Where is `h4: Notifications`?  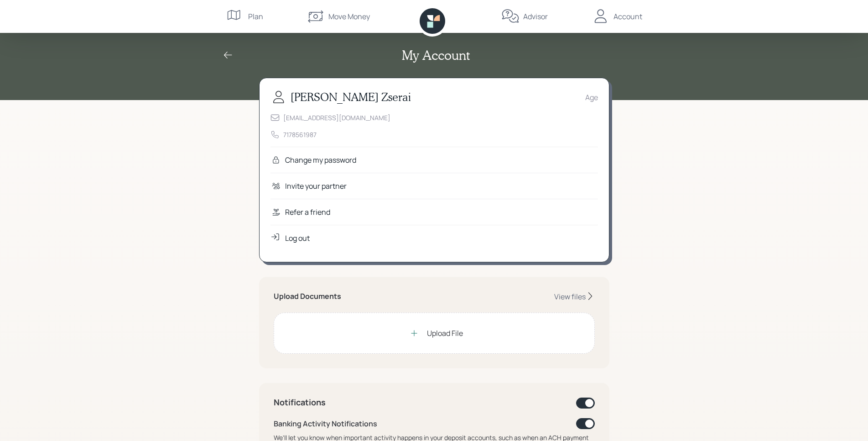 h4: Notifications is located at coordinates (300, 402).